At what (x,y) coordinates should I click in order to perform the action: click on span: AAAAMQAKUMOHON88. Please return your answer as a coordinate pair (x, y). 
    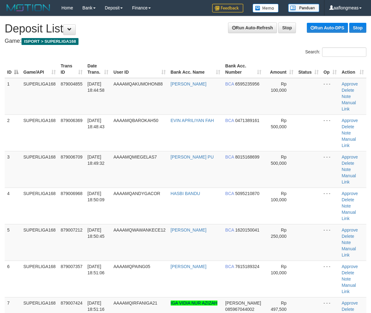
    Looking at the image, I should click on (138, 84).